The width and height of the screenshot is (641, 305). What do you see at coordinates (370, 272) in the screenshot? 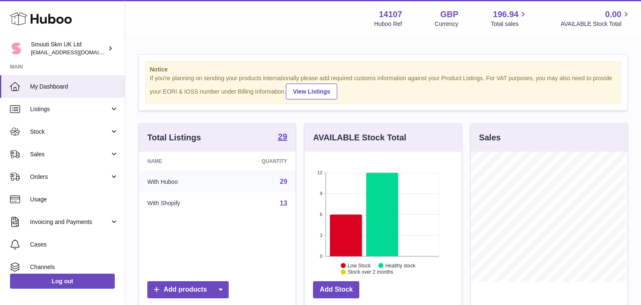
I see `text: Stock over 2 months` at bounding box center [370, 272].